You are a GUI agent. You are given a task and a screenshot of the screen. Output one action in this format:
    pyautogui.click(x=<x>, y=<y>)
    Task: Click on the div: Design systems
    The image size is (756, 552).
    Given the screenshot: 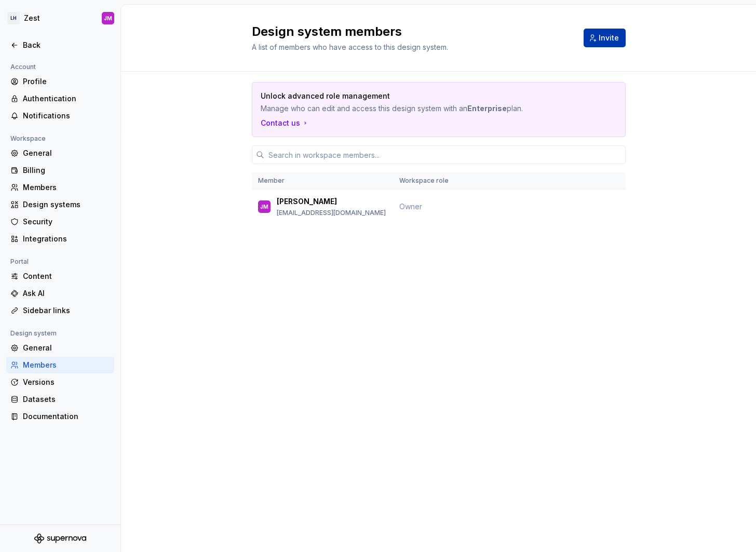 What is the action you would take?
    pyautogui.click(x=67, y=205)
    